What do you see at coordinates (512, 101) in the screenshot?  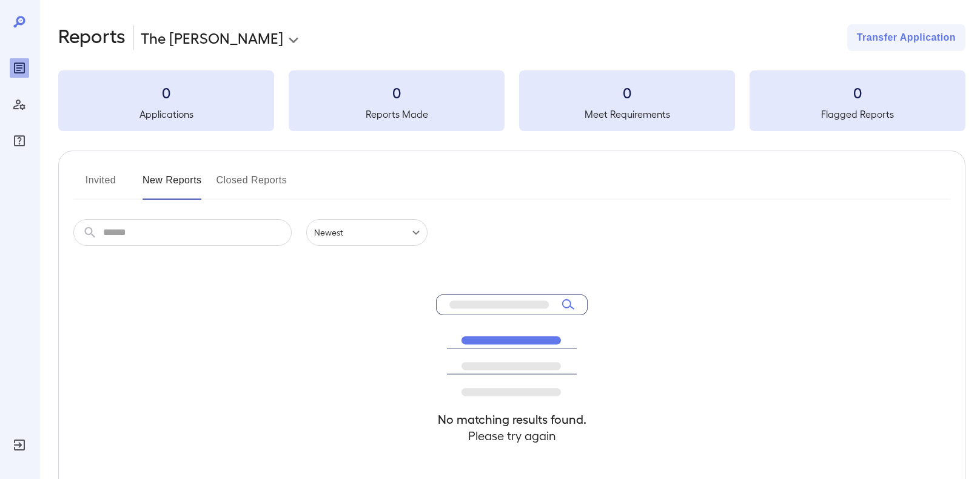 I see `summary: 0Applications0Reports Made0Meet Requirements0Flagged Reports` at bounding box center [512, 101].